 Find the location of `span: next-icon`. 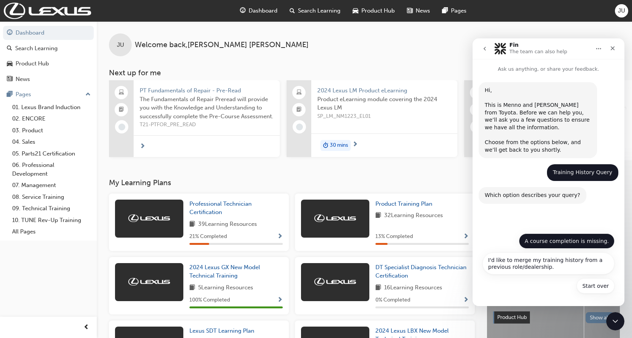

span: next-icon is located at coordinates (142, 147).